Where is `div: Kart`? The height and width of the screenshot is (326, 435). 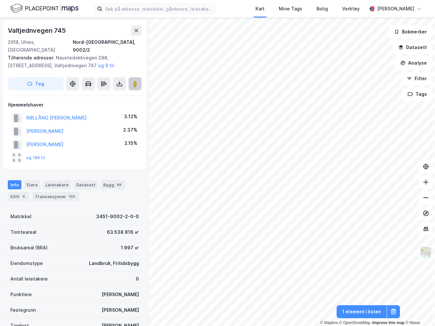 div: Kart is located at coordinates (260, 9).